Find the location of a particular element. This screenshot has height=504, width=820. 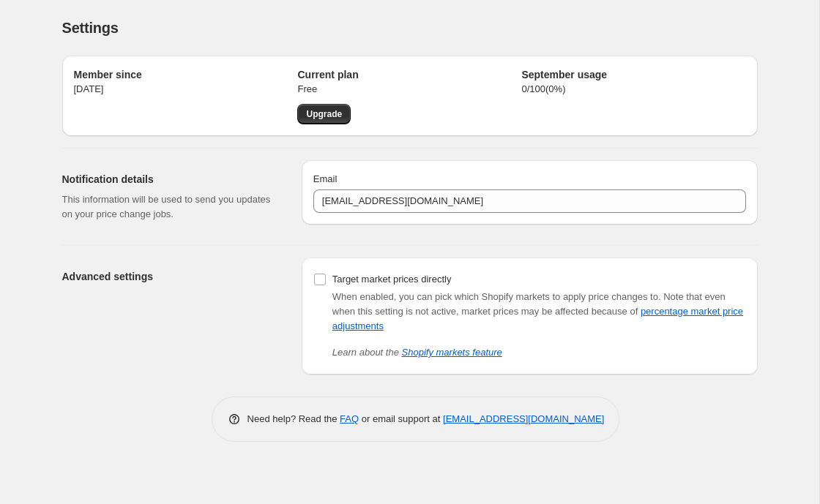

h2: September usage is located at coordinates (634, 74).